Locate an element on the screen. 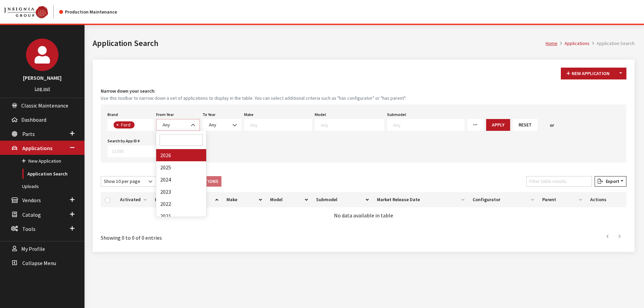 The height and width of the screenshot is (308, 644). span: Export is located at coordinates (611, 181).